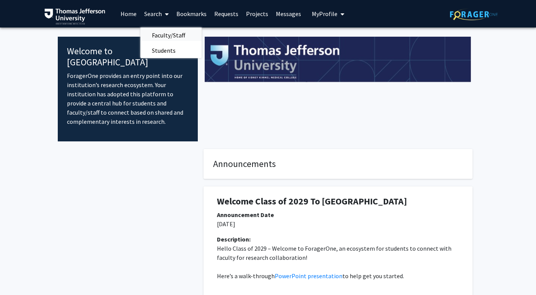 The height and width of the screenshot is (295, 536). I want to click on span: Faculty/Staff, so click(168, 35).